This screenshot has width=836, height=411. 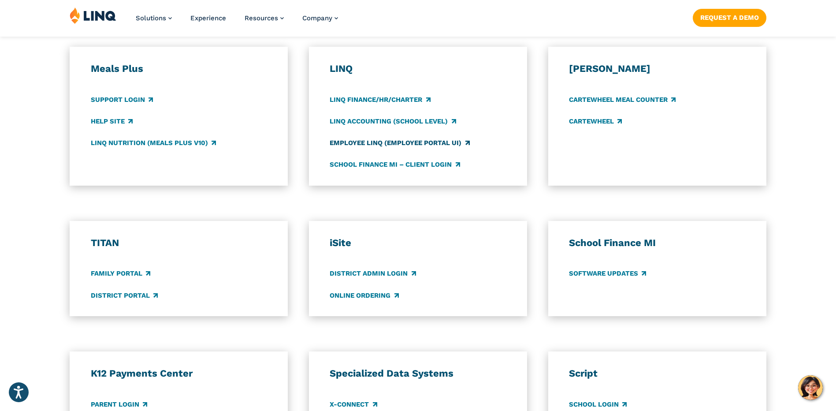 What do you see at coordinates (622, 100) in the screenshot?
I see `a: CARTEWHEEL Meal Counter` at bounding box center [622, 100].